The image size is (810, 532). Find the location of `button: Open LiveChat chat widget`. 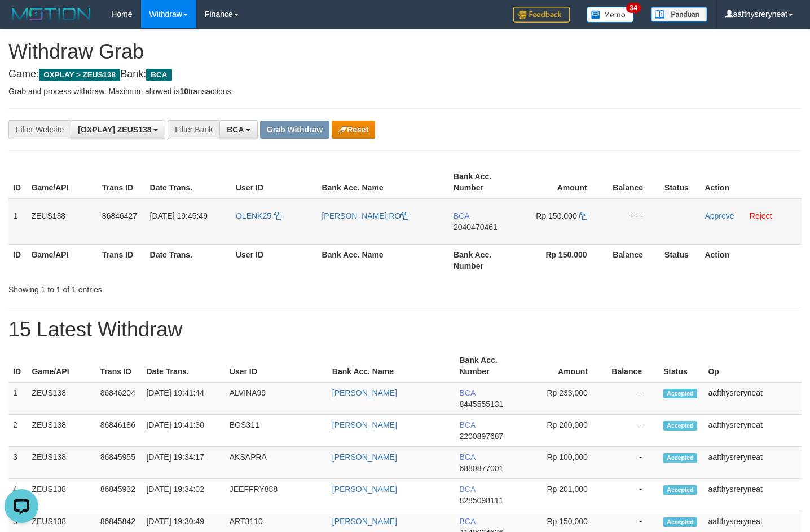

button: Open LiveChat chat widget is located at coordinates (21, 21).